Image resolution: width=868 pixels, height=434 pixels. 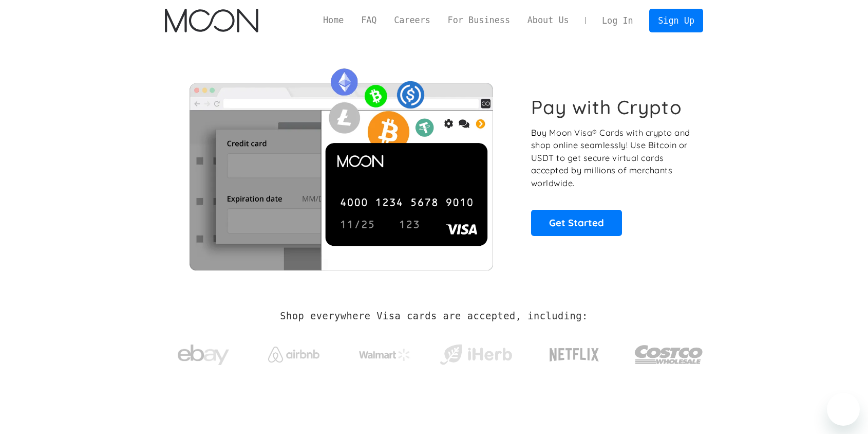 What do you see at coordinates (676, 20) in the screenshot?
I see `a: Sign Up` at bounding box center [676, 20].